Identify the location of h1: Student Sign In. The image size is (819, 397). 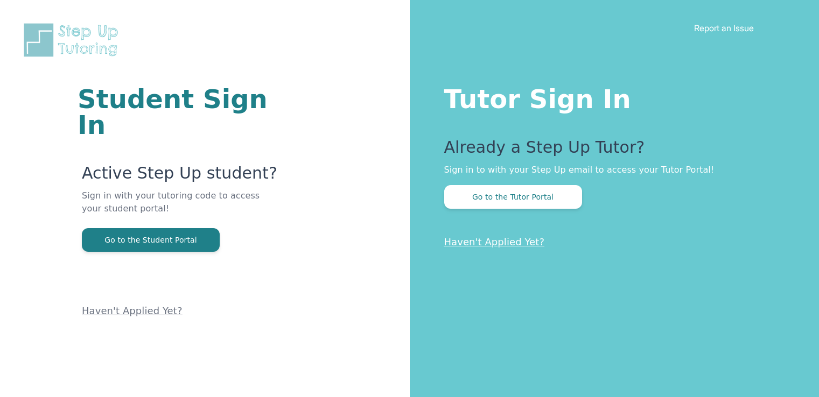
(179, 112).